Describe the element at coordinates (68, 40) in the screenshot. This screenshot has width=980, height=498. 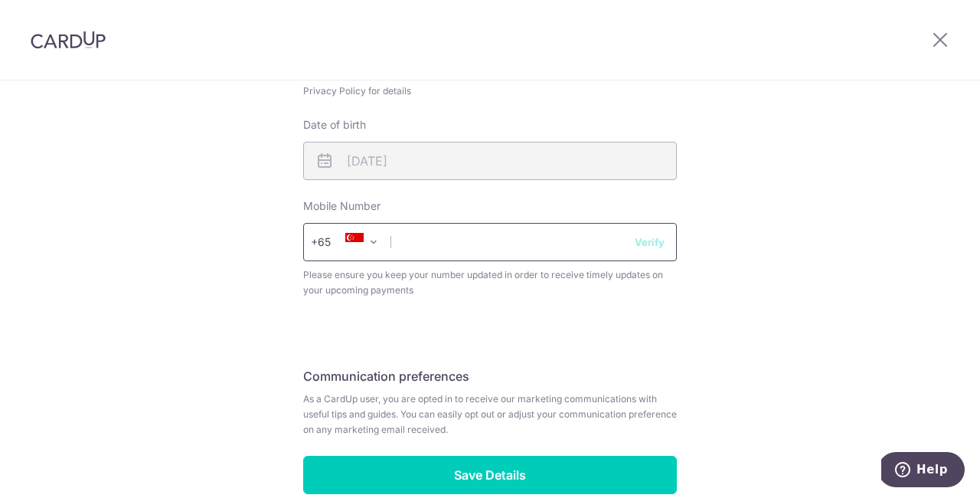
I see `img: CardUp` at that location.